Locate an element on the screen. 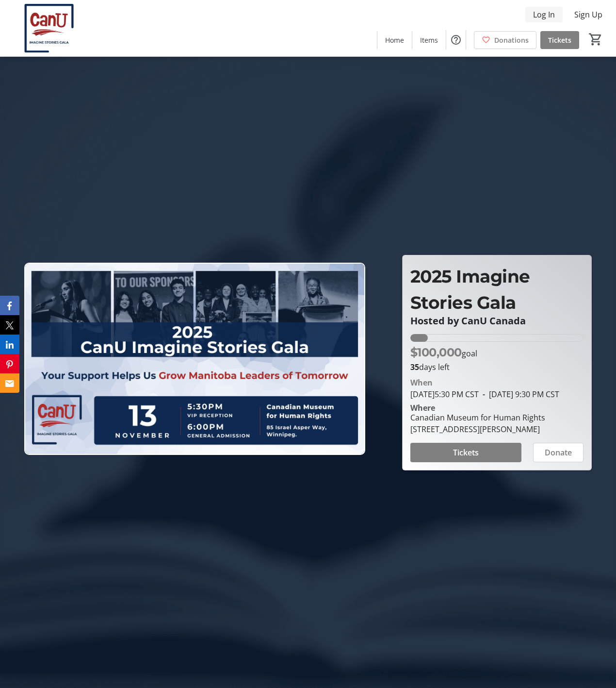 This screenshot has width=616, height=688. span: Donations is located at coordinates (511, 40).